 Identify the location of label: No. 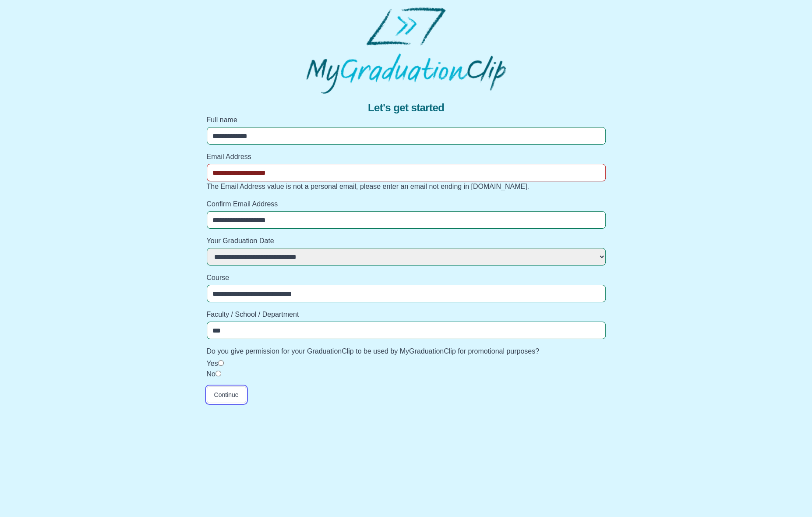
(211, 374).